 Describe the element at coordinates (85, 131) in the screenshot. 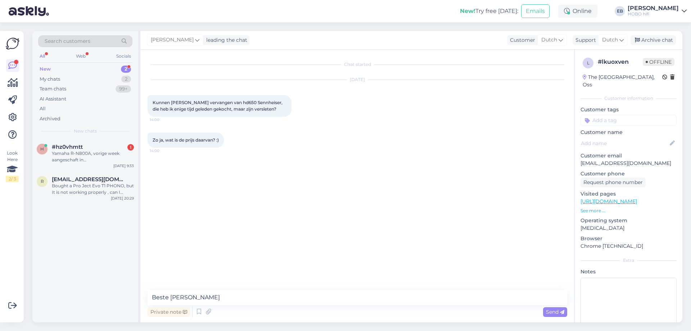

I see `span: New chats` at that location.